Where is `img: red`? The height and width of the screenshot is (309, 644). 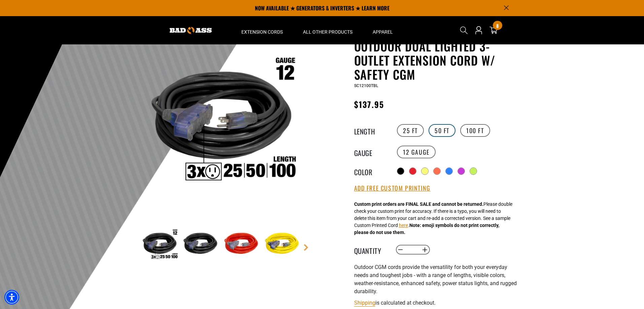
img: red is located at coordinates (241, 245).